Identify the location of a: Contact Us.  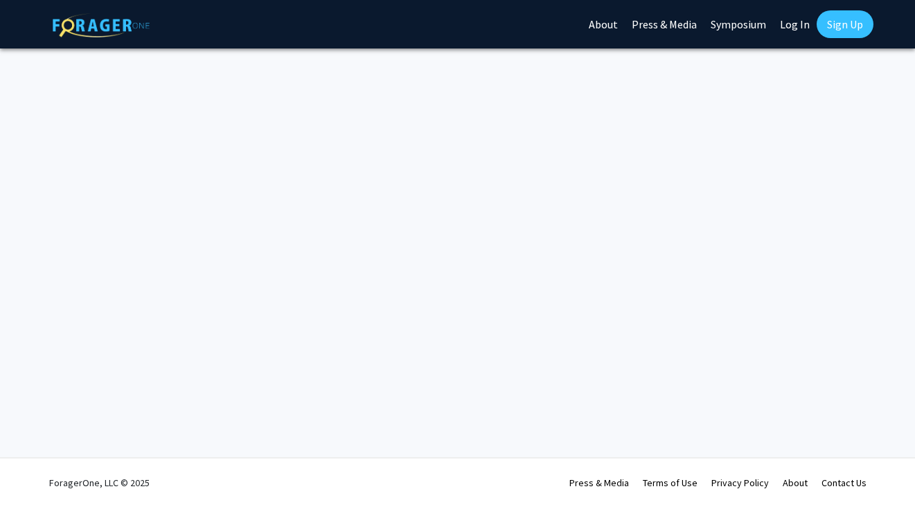
(844, 483).